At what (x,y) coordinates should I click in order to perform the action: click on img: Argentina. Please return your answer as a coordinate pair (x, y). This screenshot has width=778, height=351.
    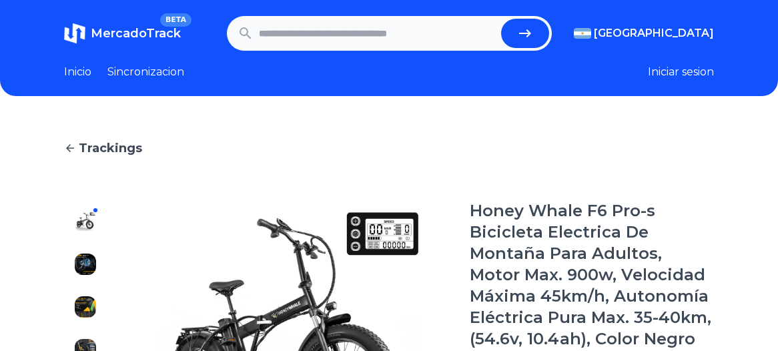
    Looking at the image, I should click on (583, 33).